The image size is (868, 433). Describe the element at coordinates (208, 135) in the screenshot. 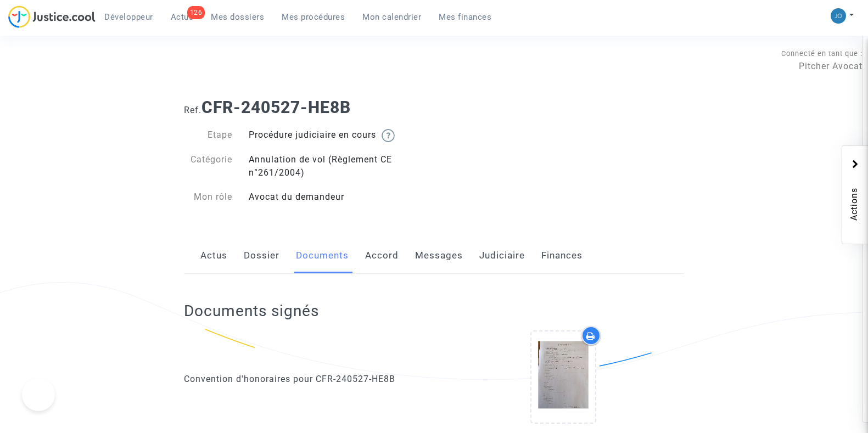

I see `div: Etape` at that location.